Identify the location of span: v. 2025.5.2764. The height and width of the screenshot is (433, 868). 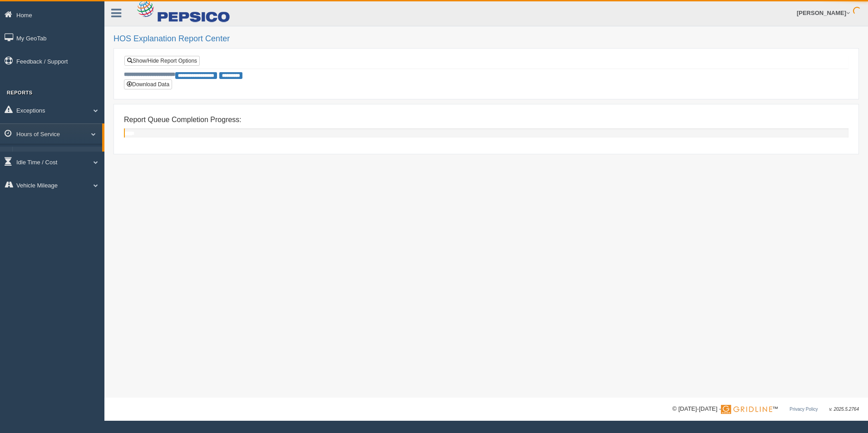
(844, 409).